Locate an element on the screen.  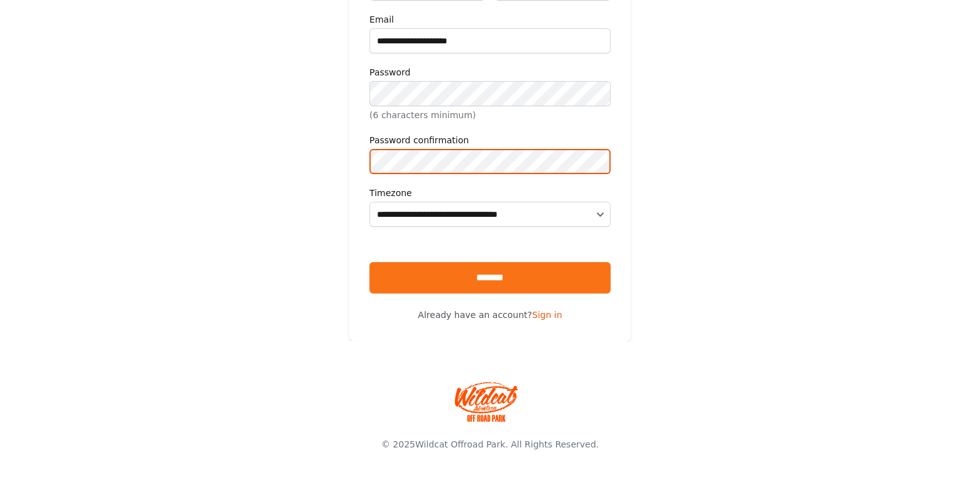
p: Already have an account? is located at coordinates (490, 315).